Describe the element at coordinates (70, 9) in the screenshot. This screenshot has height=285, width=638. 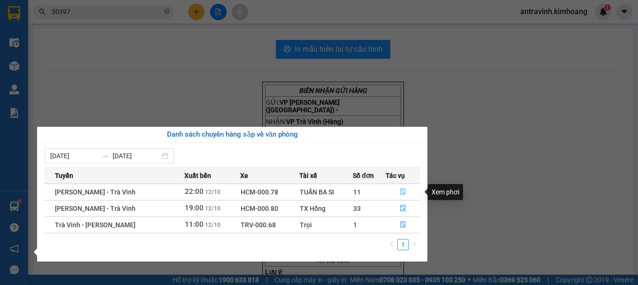
I see `strong: BIÊN NHẬN GỬI HÀNG` at that location.